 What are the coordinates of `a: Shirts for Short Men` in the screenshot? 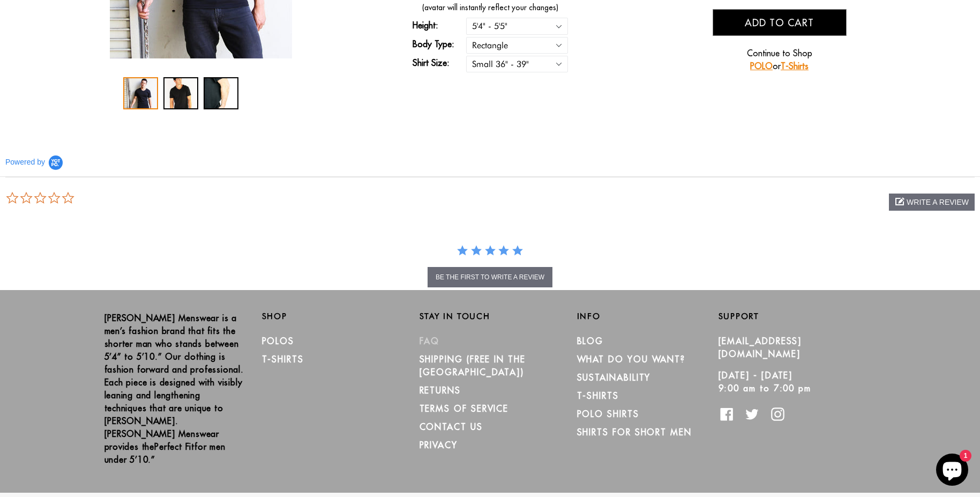 It's located at (634, 432).